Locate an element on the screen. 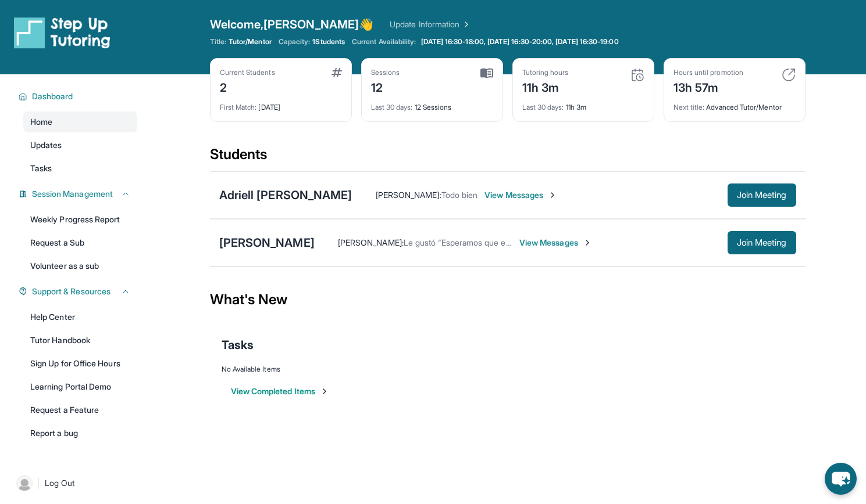 The height and width of the screenshot is (504, 866). a: Learning Portal Demo is located at coordinates (81, 387).